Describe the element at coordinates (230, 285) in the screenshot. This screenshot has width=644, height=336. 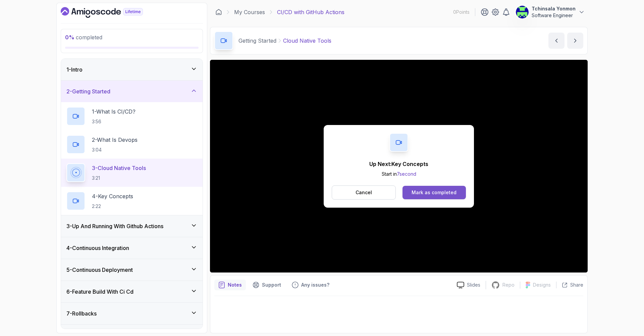
I see `button: notes button` at that location.